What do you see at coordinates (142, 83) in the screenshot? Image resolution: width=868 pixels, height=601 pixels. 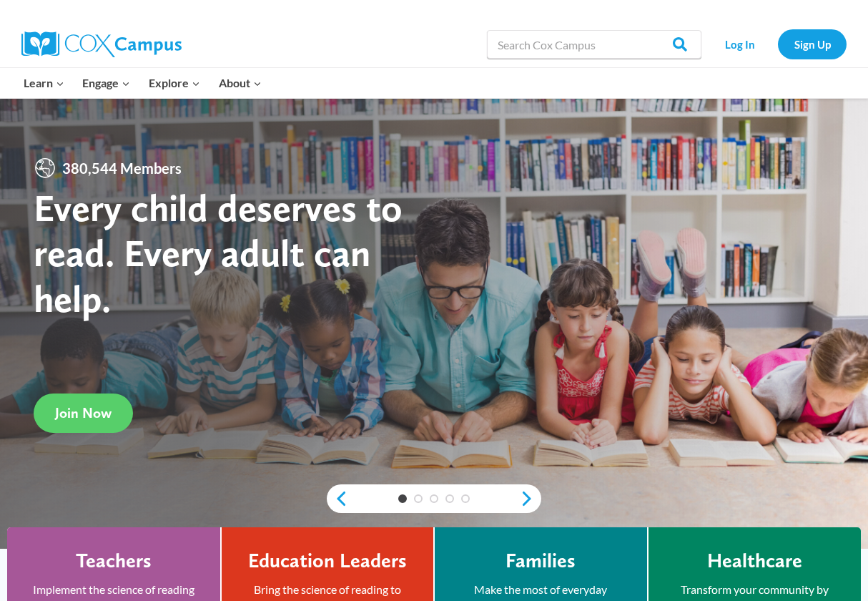 I see `nav: Primary Navigation` at bounding box center [142, 83].